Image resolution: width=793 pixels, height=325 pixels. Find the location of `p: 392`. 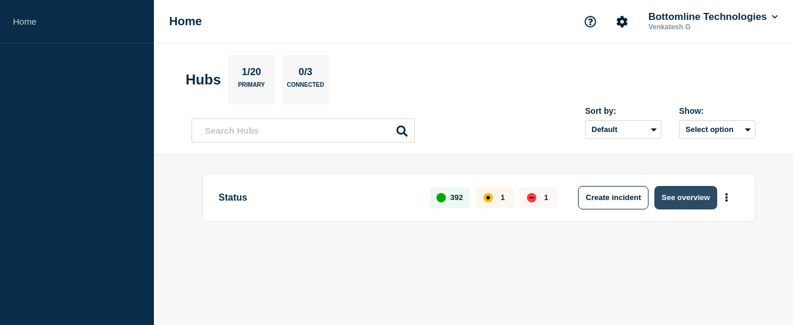

p: 392 is located at coordinates (457, 197).